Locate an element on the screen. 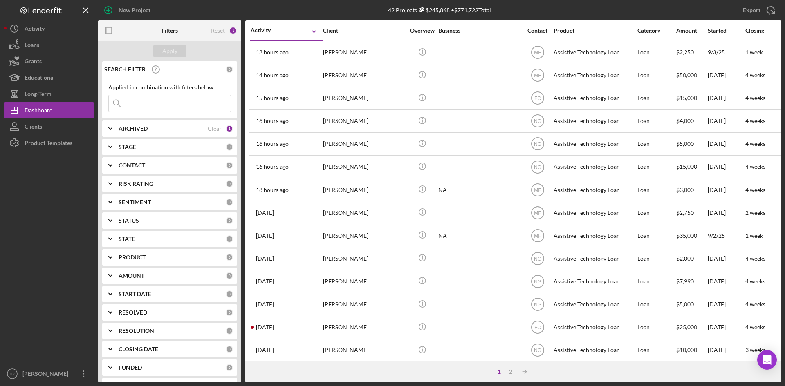 This screenshot has width=785, height=386. div: Overview is located at coordinates (422, 31).